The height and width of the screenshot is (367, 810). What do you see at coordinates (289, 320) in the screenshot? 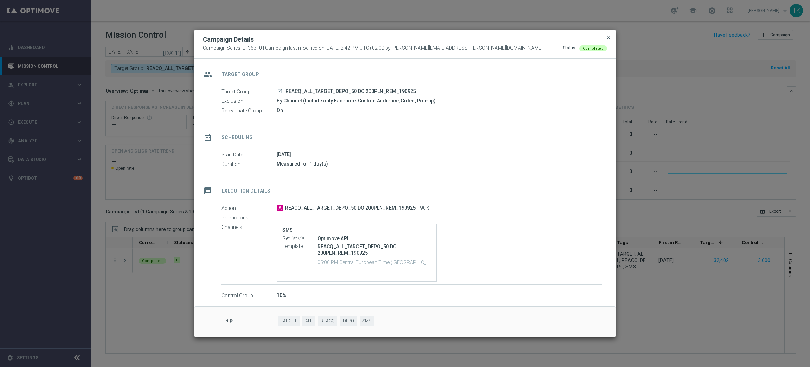
I see `span: TARGET` at bounding box center [289, 320].